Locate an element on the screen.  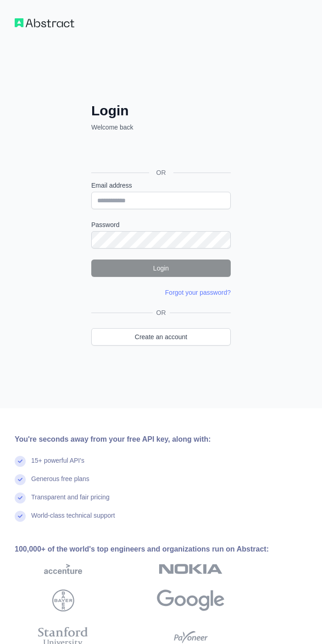
div: 15+ powerful API's is located at coordinates (58, 466).